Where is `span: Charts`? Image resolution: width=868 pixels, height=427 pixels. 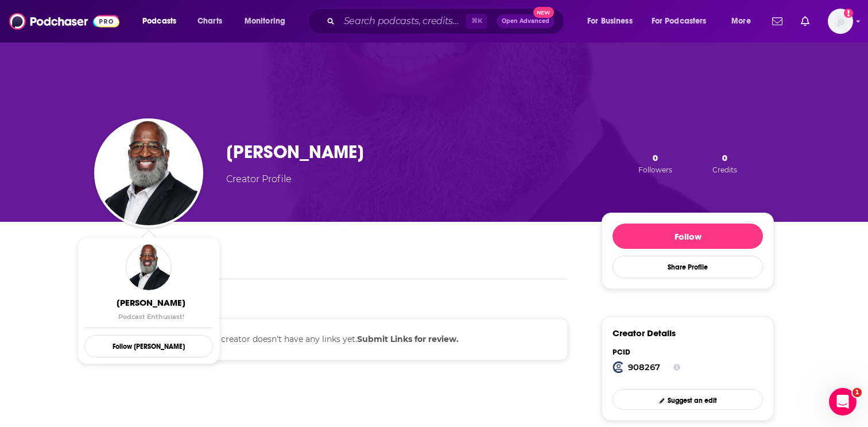
span: Charts is located at coordinates (209, 21).